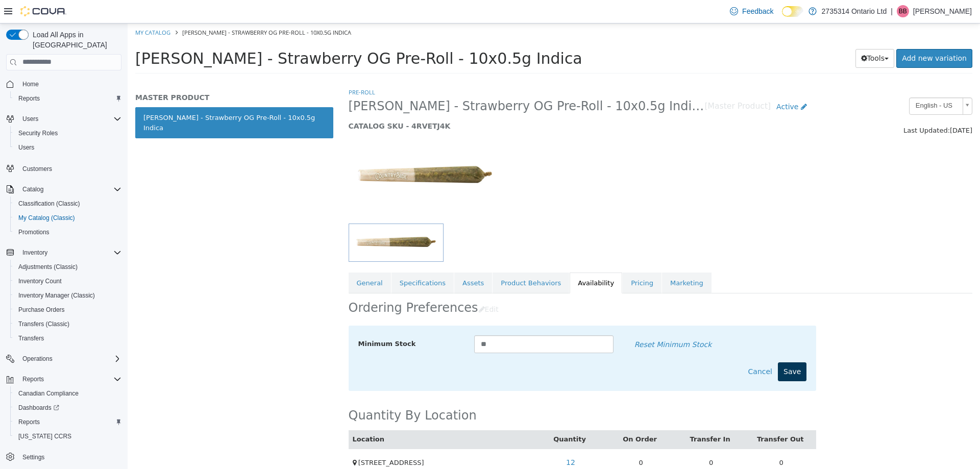  I want to click on a: General, so click(242, 260).